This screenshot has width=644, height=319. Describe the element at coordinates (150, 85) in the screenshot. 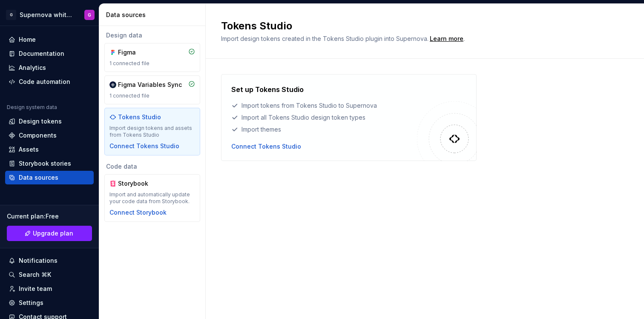

I see `div: Figma Variables Sync` at that location.